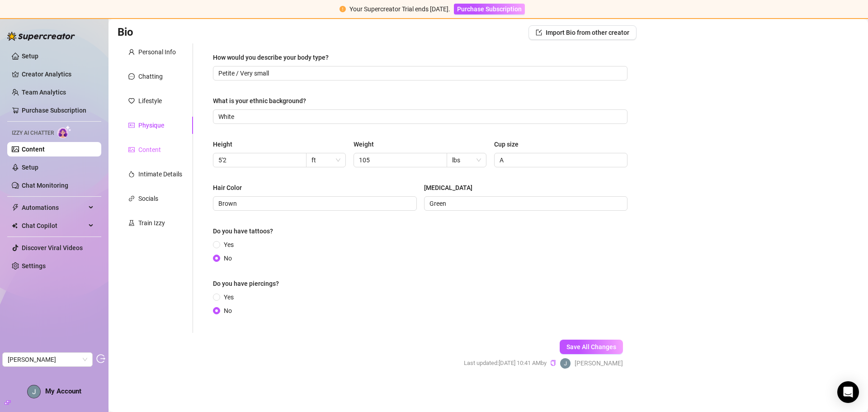  Describe the element at coordinates (326, 160) in the screenshot. I see `span: ft` at that location.